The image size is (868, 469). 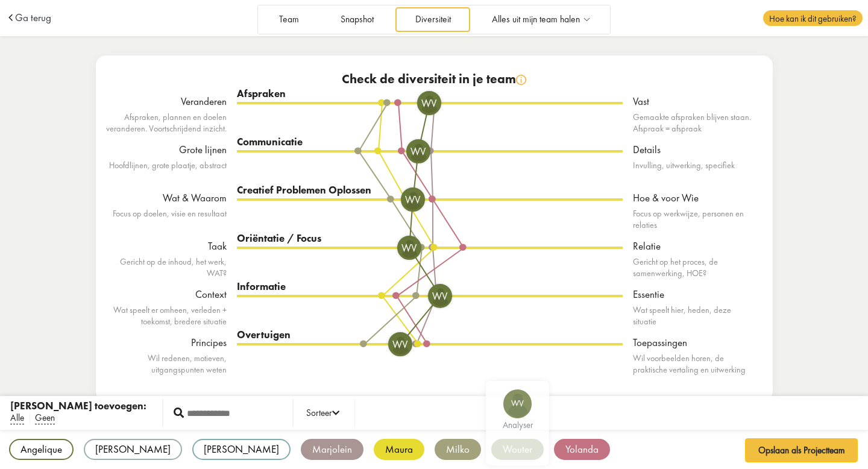 I want to click on div: Informatie, so click(x=429, y=287).